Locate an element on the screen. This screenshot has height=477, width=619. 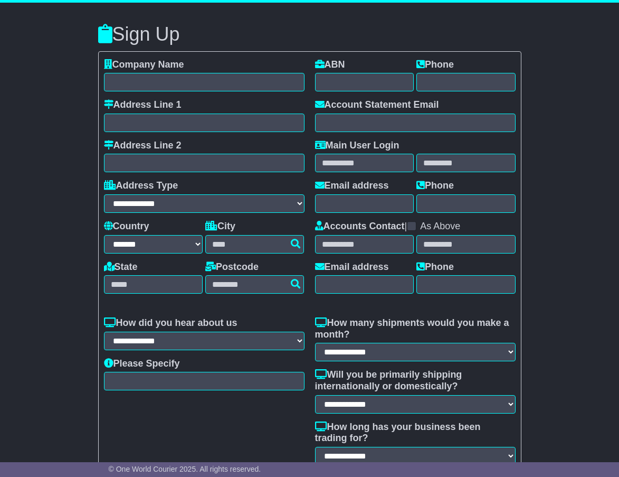
label: As Above is located at coordinates (440, 227).